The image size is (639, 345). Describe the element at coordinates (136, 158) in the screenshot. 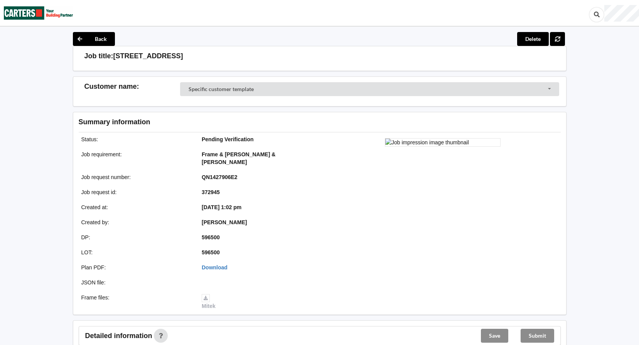

I see `div: Job requirement :` at that location.